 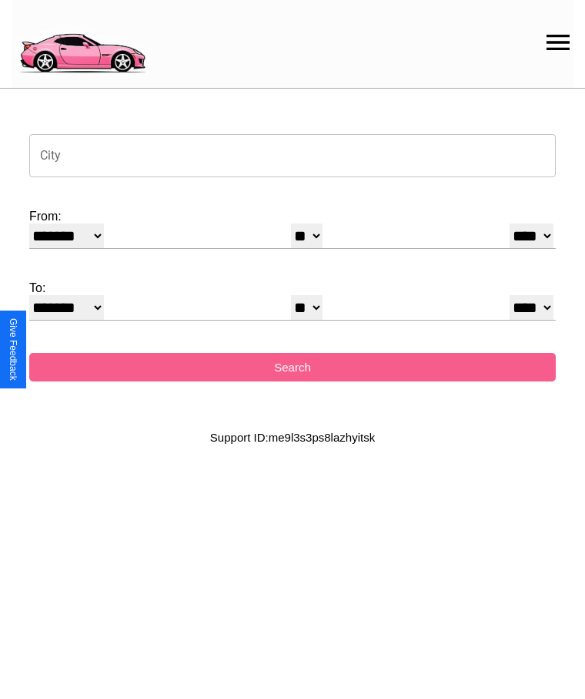 What do you see at coordinates (82, 42) in the screenshot?
I see `img: logo` at bounding box center [82, 42].